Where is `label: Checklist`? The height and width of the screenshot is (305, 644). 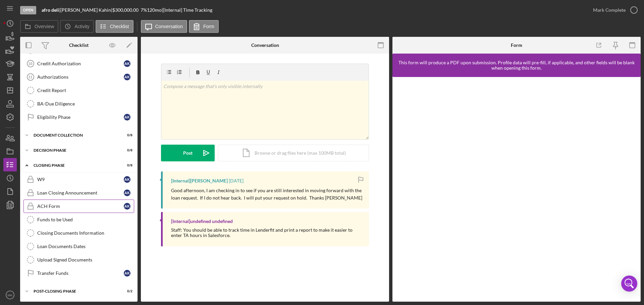
label: Checklist is located at coordinates (119, 27).